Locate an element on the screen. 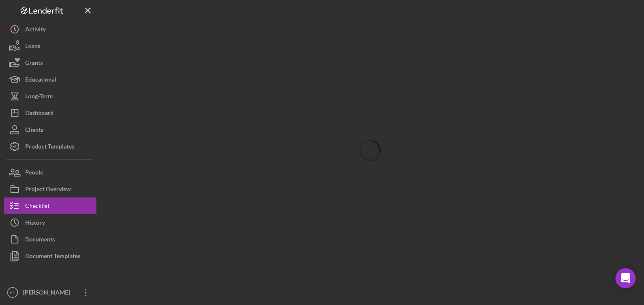 The image size is (644, 305). a: Long-Term is located at coordinates (50, 96).